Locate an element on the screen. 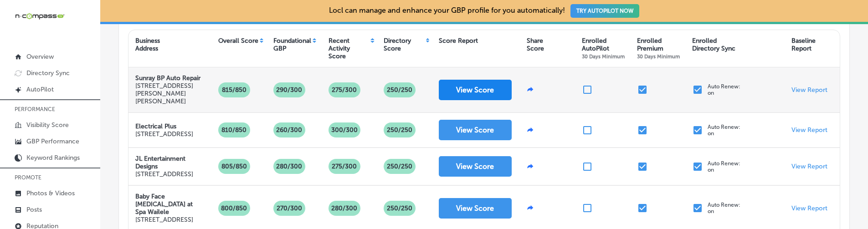 This screenshot has width=868, height=229. p: 300/300 is located at coordinates (344, 130).